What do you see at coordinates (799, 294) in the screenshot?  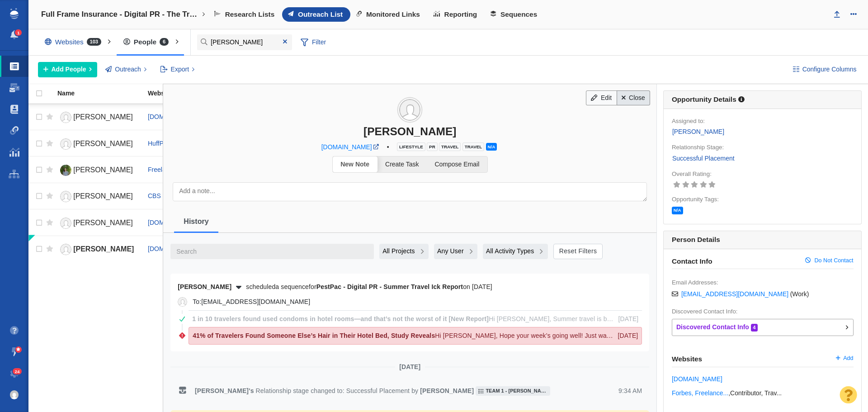 I see `span: Work` at bounding box center [799, 294].